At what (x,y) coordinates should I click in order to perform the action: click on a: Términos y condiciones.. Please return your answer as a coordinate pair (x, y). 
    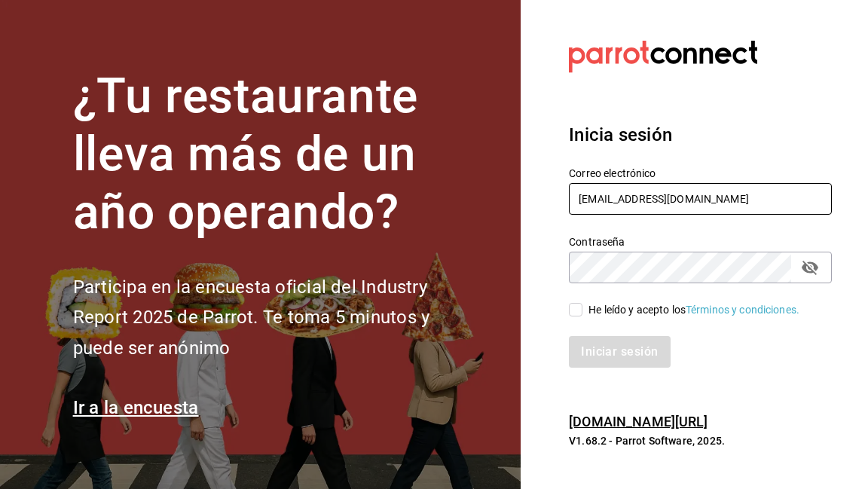
    Looking at the image, I should click on (743, 309).